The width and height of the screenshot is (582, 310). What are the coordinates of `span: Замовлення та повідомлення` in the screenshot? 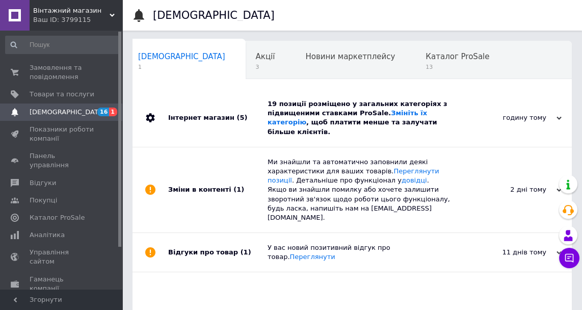 It's located at (62, 72).